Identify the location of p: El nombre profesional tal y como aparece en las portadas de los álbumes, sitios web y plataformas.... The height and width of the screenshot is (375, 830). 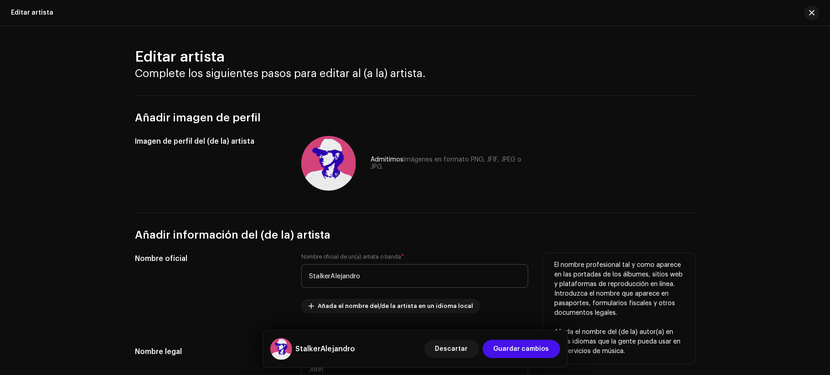
(619, 289).